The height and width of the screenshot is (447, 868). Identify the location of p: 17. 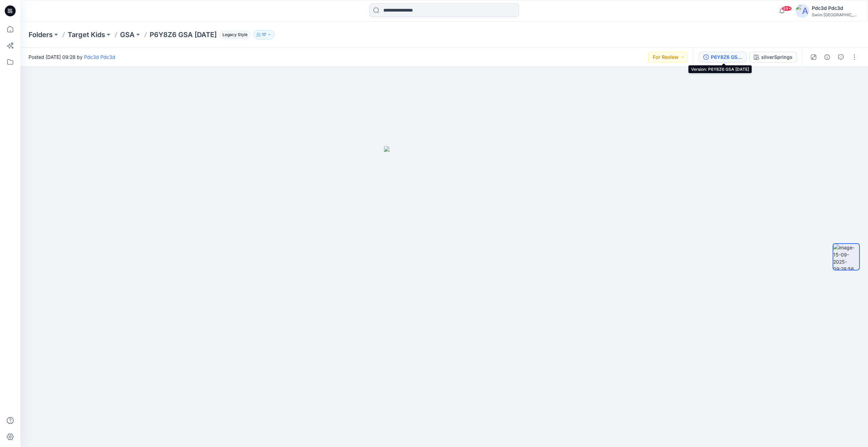
(264, 35).